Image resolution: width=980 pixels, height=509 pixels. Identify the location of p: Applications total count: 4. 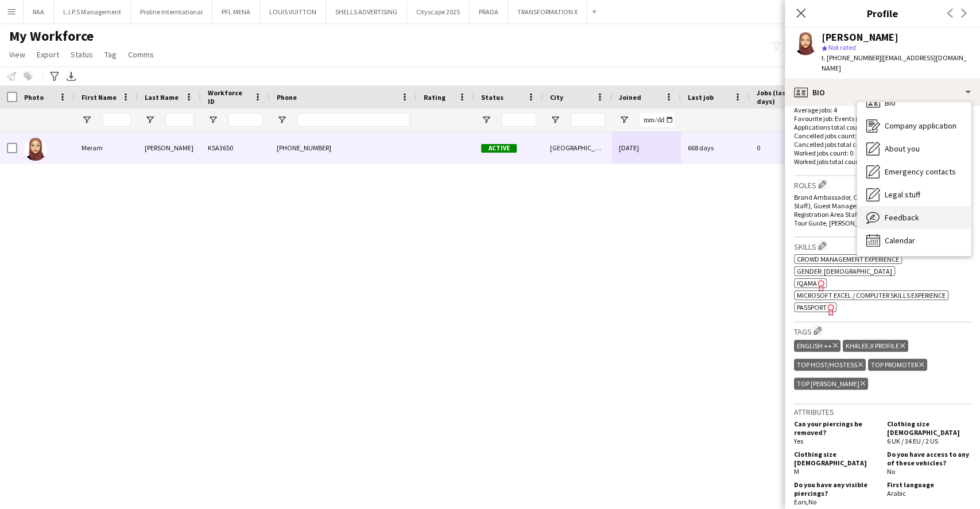
(883, 127).